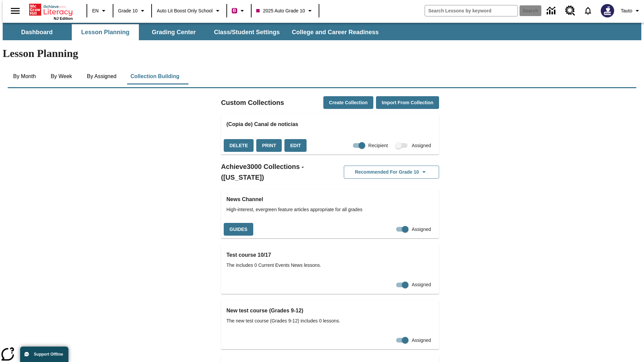  Describe the element at coordinates (322, 53) in the screenshot. I see `h1: Lesson Planning` at that location.